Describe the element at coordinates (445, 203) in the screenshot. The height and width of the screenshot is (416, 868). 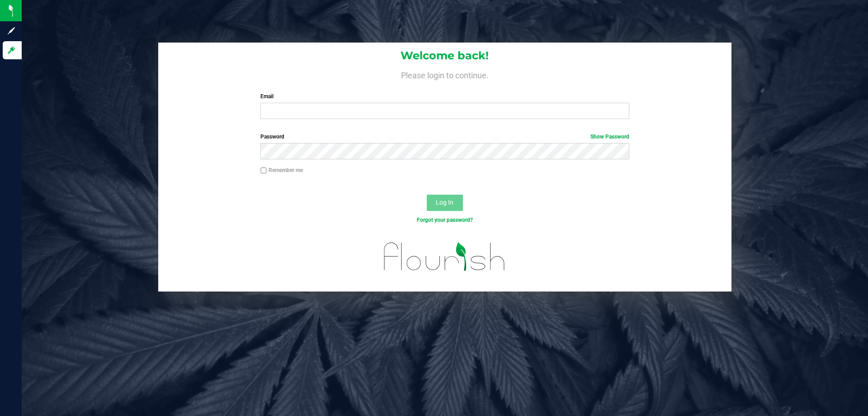
I see `button: Log In` at that location.